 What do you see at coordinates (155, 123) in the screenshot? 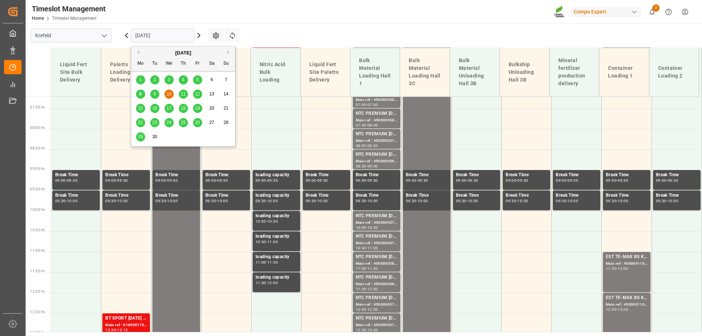
I see `div: Choose Tuesday, September 23rd, 2025` at bounding box center [155, 123].